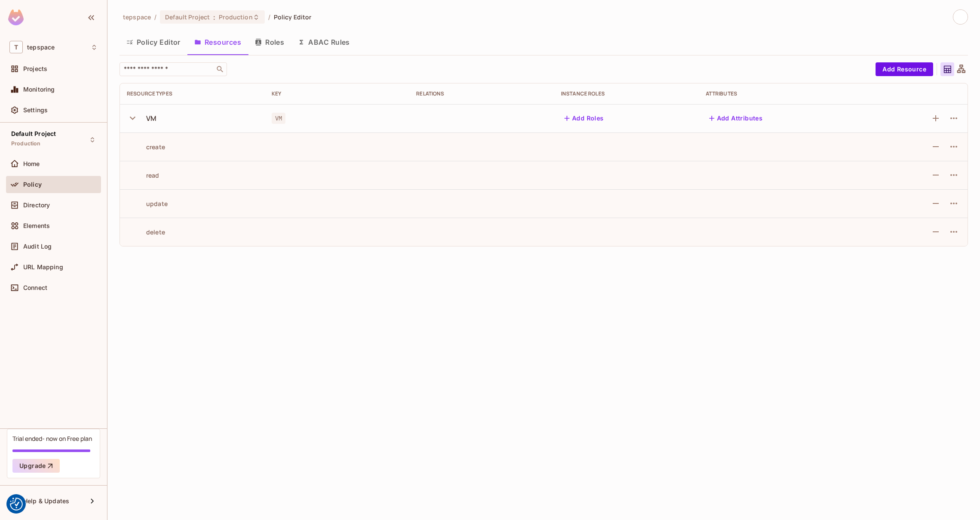  What do you see at coordinates (270, 42) in the screenshot?
I see `button: Roles` at bounding box center [270, 42].